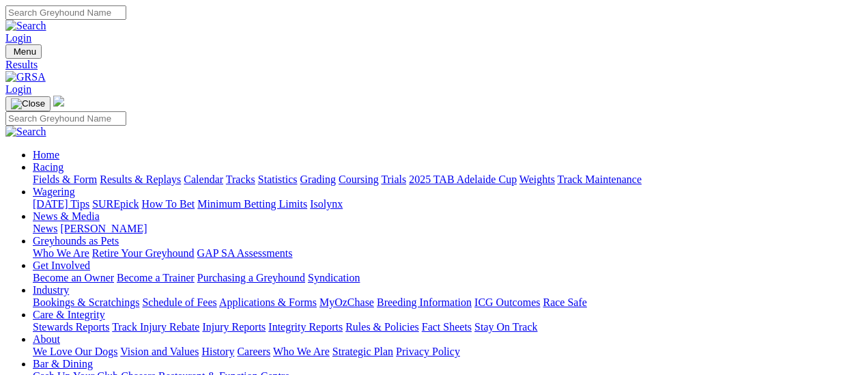  I want to click on a: Greyhounds as Pets, so click(76, 240).